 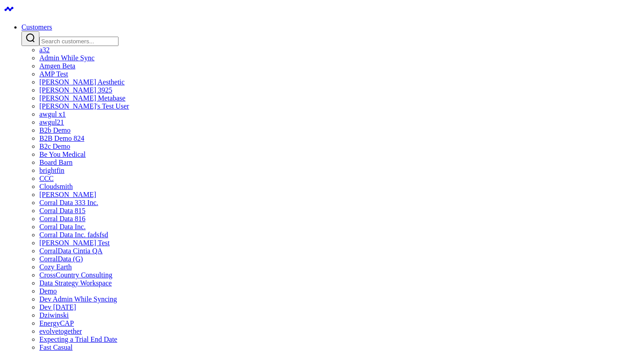 What do you see at coordinates (69, 202) in the screenshot?
I see `a: Corral Data 333 Inc.` at bounding box center [69, 202].